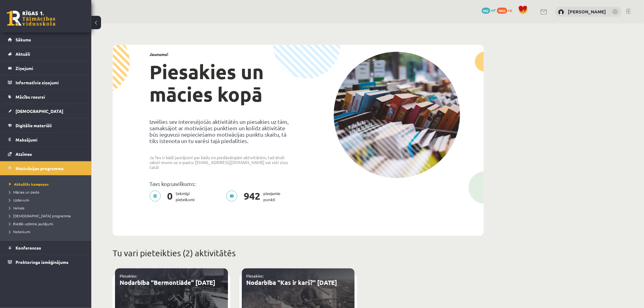 The width and height of the screenshot is (644, 308). What do you see at coordinates (19, 200) in the screenshot?
I see `span: Uzdevumi` at bounding box center [19, 200].